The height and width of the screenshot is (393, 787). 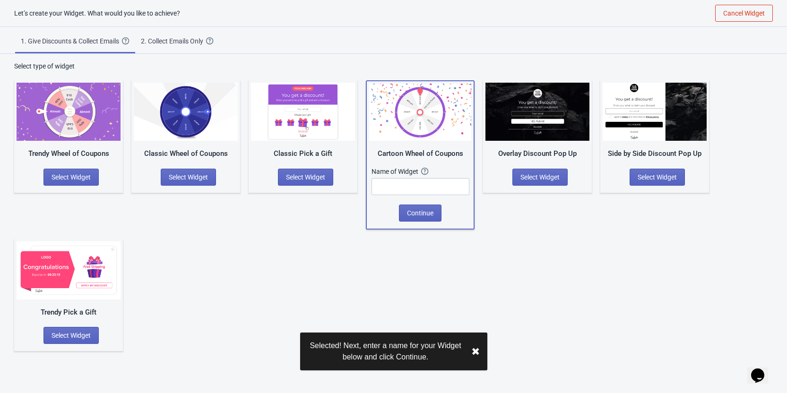 I want to click on img: trendy_game.png, so click(x=69, y=112).